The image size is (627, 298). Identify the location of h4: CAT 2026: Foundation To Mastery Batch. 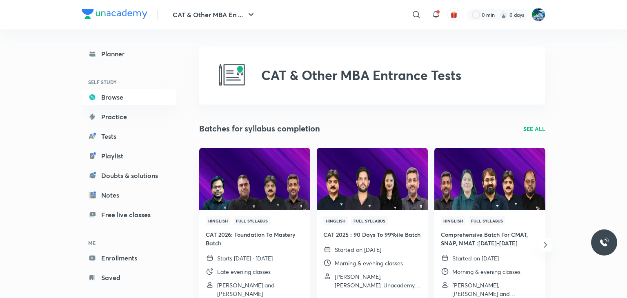
(255, 239).